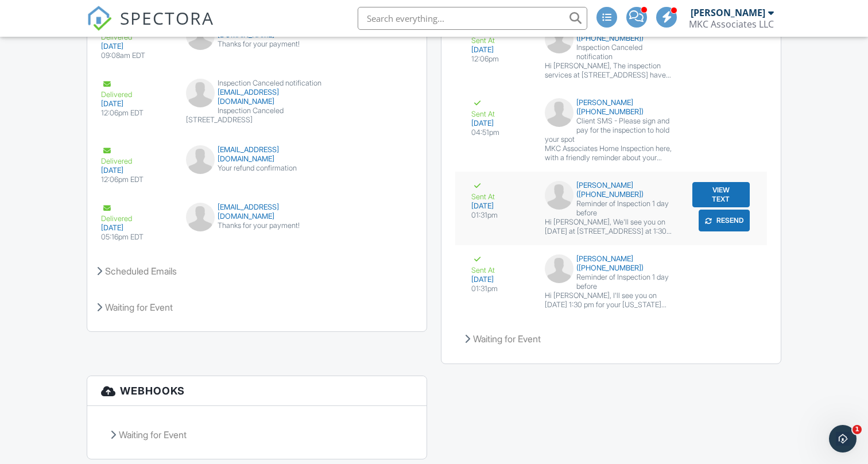  I want to click on div: Client SMS - Please sign and pay for the inspection to hold your spot, so click(611, 130).